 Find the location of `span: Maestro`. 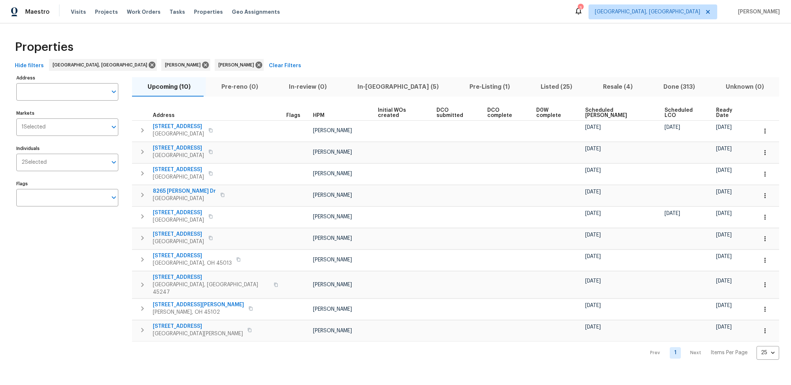

span: Maestro is located at coordinates (37, 12).